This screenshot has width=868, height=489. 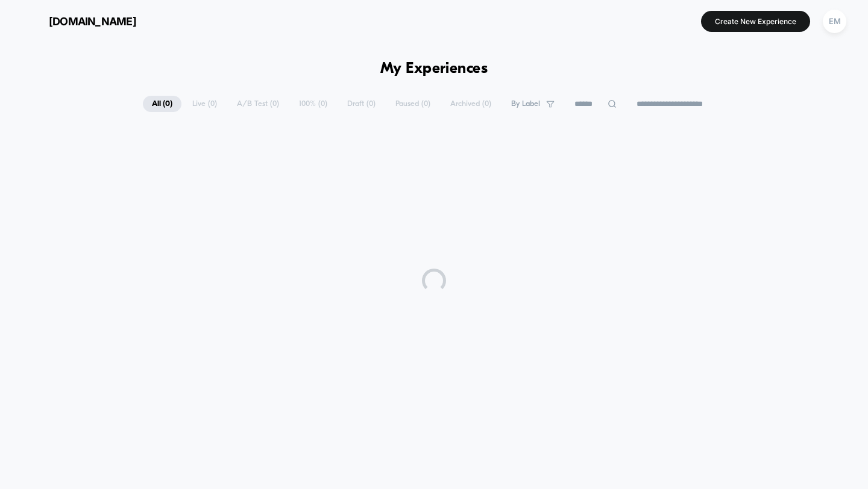 I want to click on button: Create New Experience, so click(x=755, y=21).